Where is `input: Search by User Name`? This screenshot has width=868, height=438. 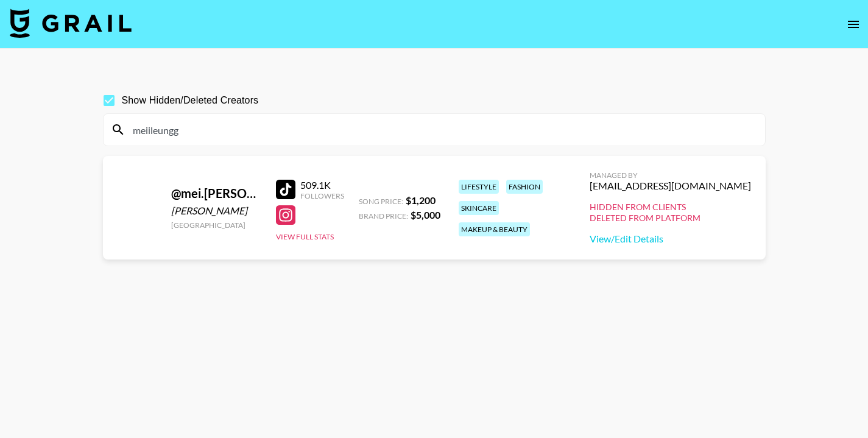 input: Search by User Name is located at coordinates (442, 130).